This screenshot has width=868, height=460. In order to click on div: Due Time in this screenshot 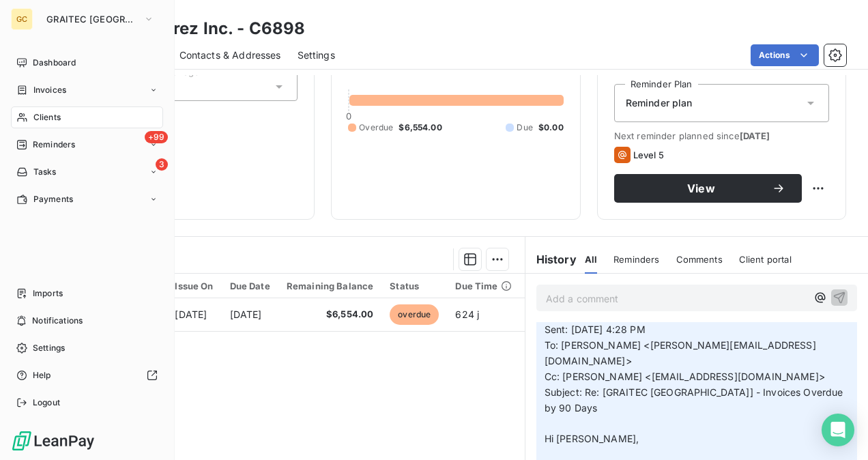, I will do `click(483, 286)`.